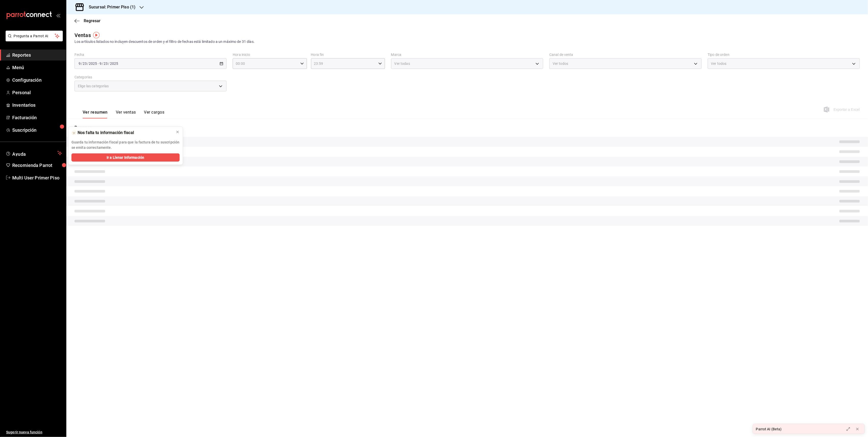  Describe the element at coordinates (37, 92) in the screenshot. I see `span: Personal` at that location.